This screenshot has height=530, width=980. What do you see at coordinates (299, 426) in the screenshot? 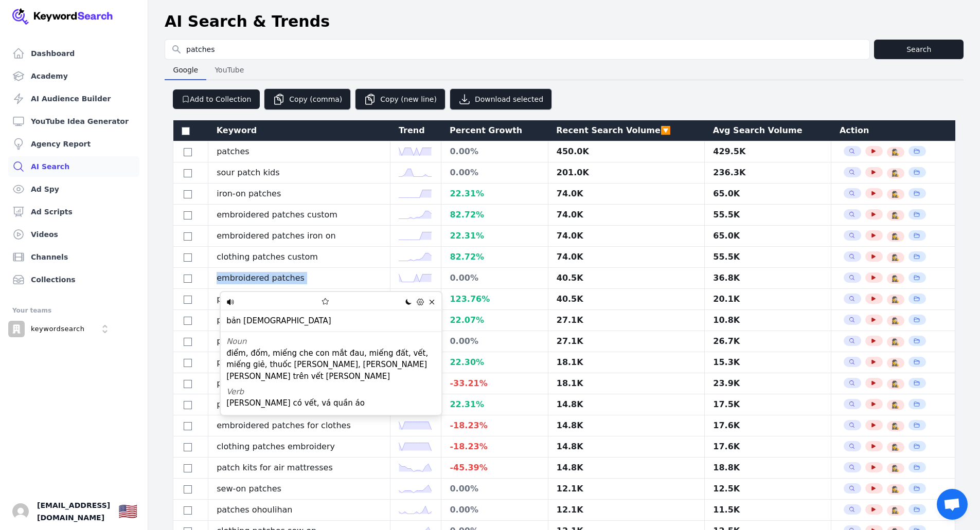
I see `td: embroidered patches for clothes` at bounding box center [299, 426].